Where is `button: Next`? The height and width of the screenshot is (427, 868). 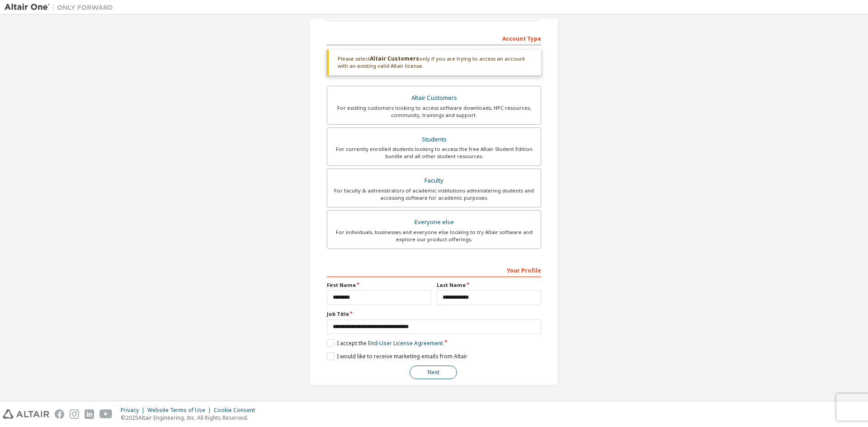 button: Next is located at coordinates (433, 372).